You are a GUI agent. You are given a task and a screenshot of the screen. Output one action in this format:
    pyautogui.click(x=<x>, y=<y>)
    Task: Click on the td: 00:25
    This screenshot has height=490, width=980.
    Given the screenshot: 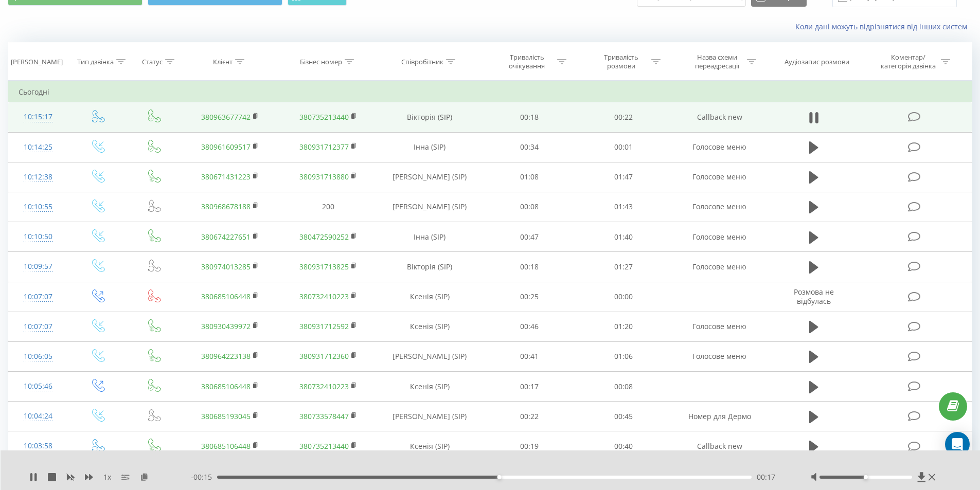 What is the action you would take?
    pyautogui.click(x=529, y=297)
    